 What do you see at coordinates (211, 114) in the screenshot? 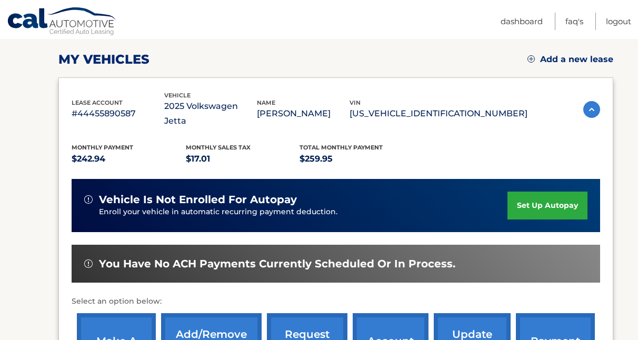
I see `p: 2025 Volkswagen Jetta` at bounding box center [211, 114].